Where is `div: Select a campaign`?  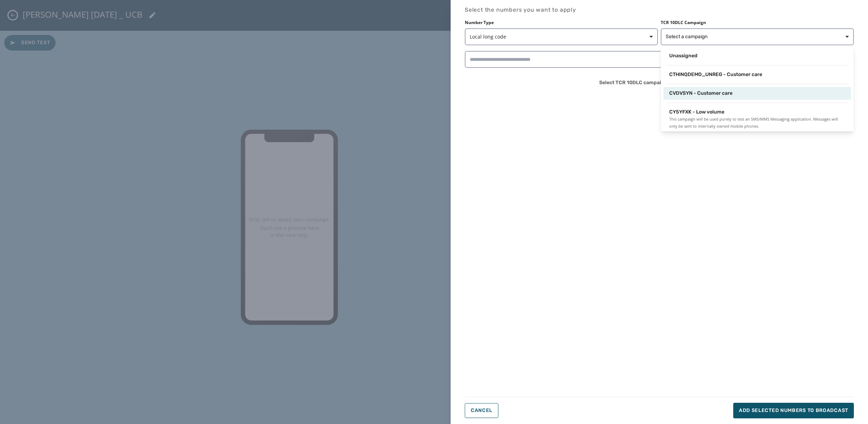
div: Select a campaign is located at coordinates (757, 89).